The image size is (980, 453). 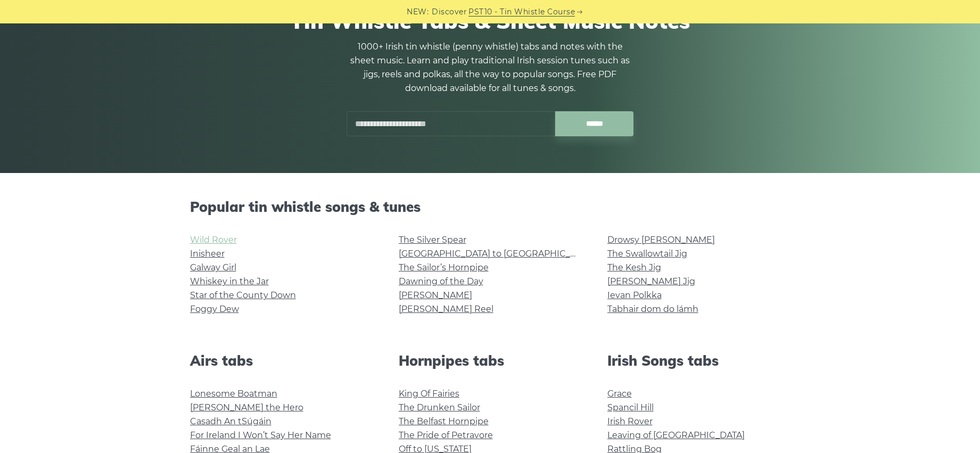 What do you see at coordinates (234, 393) in the screenshot?
I see `a: Lonesome Boatman` at bounding box center [234, 393].